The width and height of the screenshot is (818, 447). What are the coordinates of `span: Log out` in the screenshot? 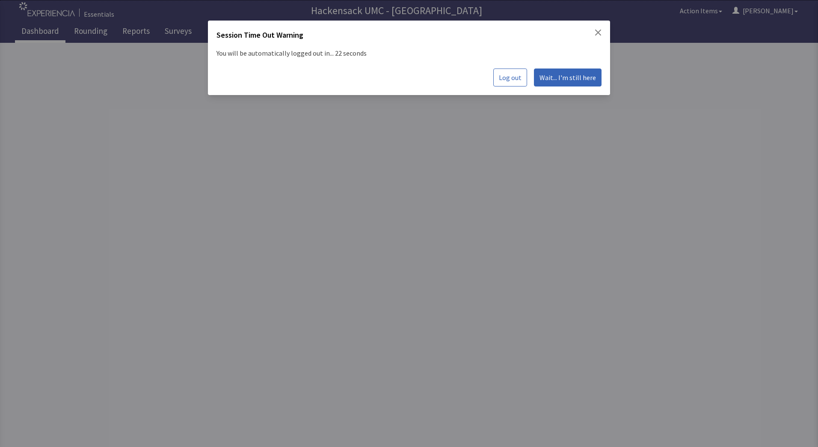 It's located at (510, 77).